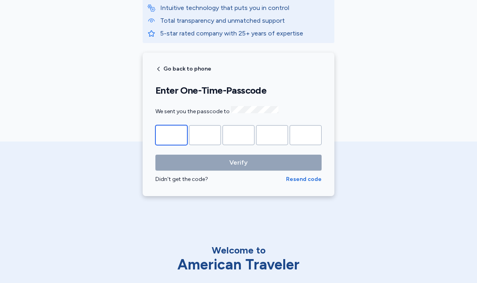 This screenshot has width=477, height=283. What do you see at coordinates (238, 135) in the screenshot?
I see `input: Please enter OTP character 3` at bounding box center [238, 135].